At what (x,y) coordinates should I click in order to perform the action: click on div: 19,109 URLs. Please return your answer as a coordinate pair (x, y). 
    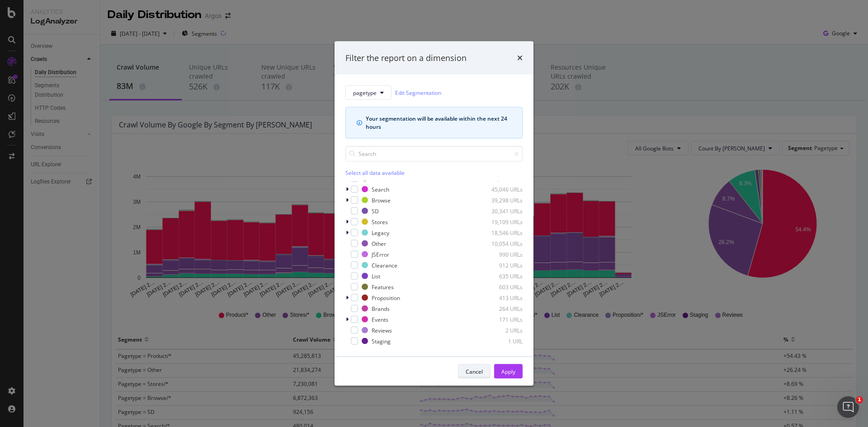
    Looking at the image, I should click on (500, 221).